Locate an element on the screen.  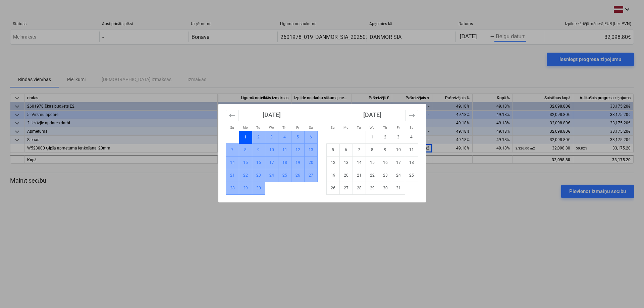
td: Choose Thursday, October 30, 2025 as your check-out date. It's available. is located at coordinates (385, 188).